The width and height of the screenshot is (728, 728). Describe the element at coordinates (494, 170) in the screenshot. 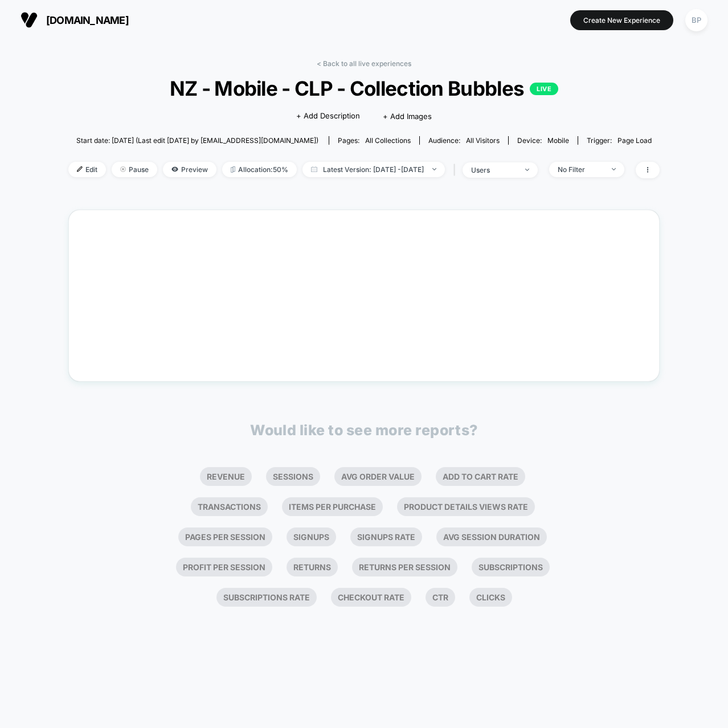

I see `div: users` at that location.